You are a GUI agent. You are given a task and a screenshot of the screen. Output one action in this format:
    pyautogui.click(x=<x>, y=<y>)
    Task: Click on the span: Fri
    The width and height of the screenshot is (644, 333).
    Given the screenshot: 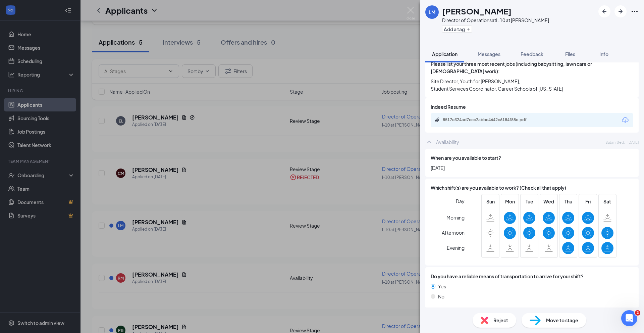 What is the action you would take?
    pyautogui.click(x=588, y=202)
    